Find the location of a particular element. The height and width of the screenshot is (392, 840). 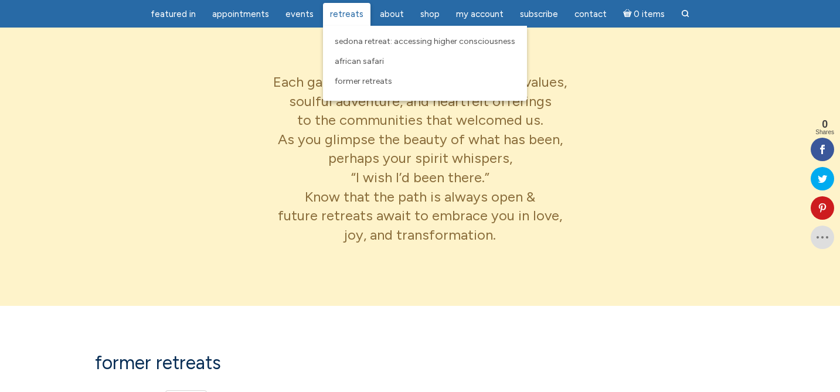

a: Events is located at coordinates (299, 14).